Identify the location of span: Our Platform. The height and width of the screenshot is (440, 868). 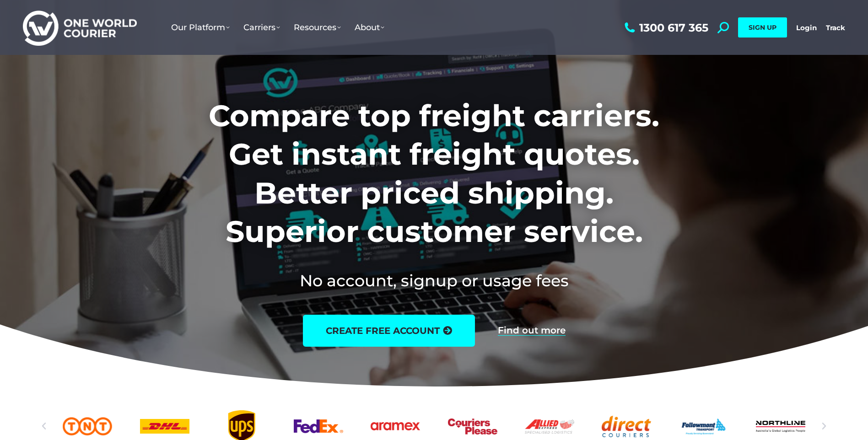
(200, 28).